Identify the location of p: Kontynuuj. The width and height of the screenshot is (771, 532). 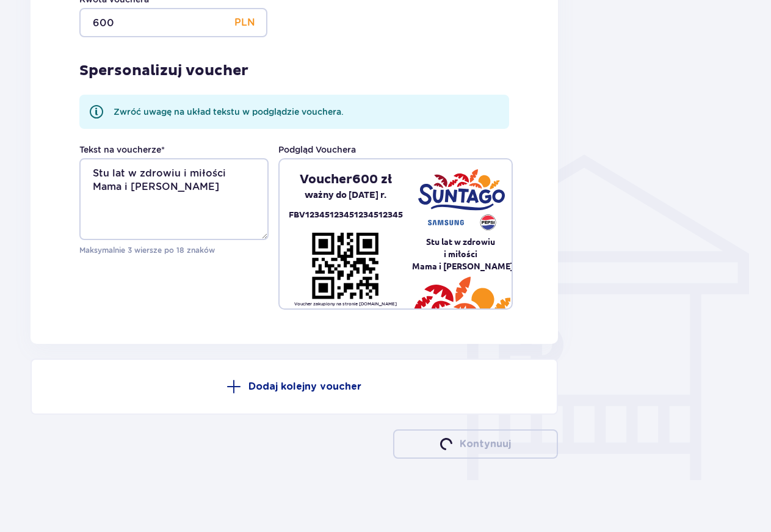
(485, 444).